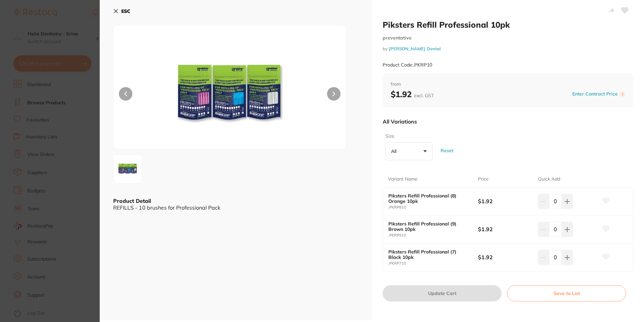  What do you see at coordinates (508, 48) in the screenshot?
I see `small: by` at bounding box center [508, 48].